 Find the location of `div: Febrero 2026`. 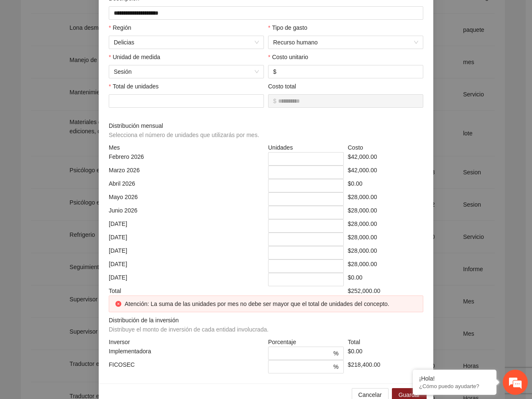

div: Febrero 2026 is located at coordinates (186, 158).